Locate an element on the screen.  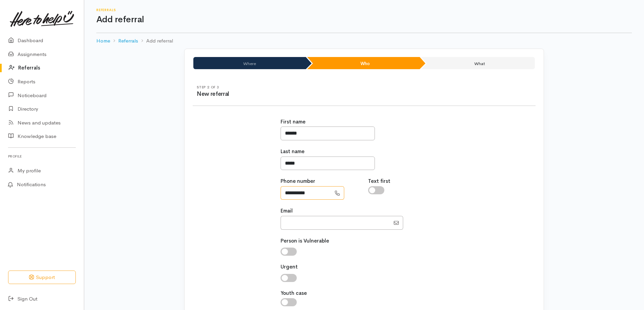
button: Support is located at coordinates (42, 278).